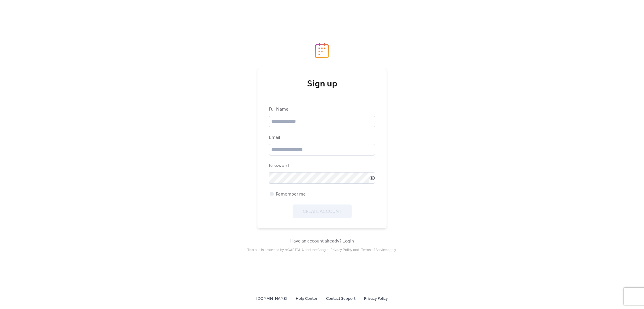 This screenshot has height=309, width=644. What do you see at coordinates (321, 137) in the screenshot?
I see `div: Email` at bounding box center [321, 137].